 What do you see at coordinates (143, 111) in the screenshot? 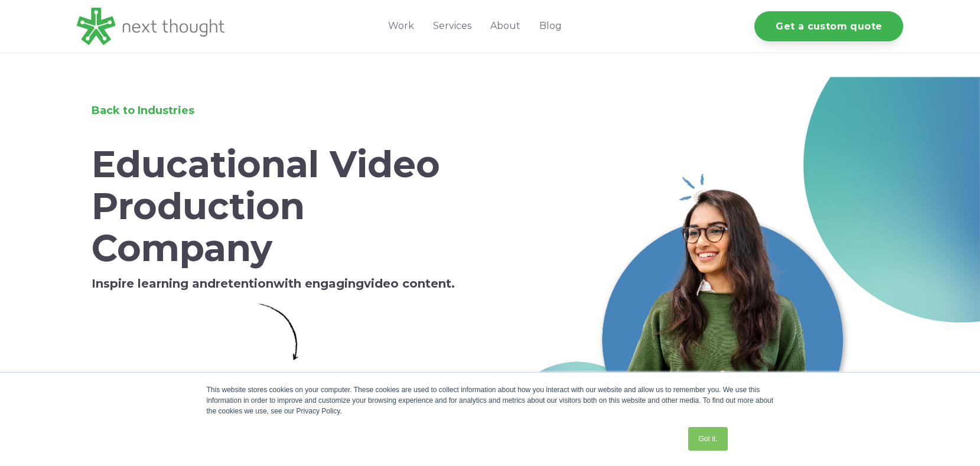
I see `a: Back to Industries` at bounding box center [143, 111].